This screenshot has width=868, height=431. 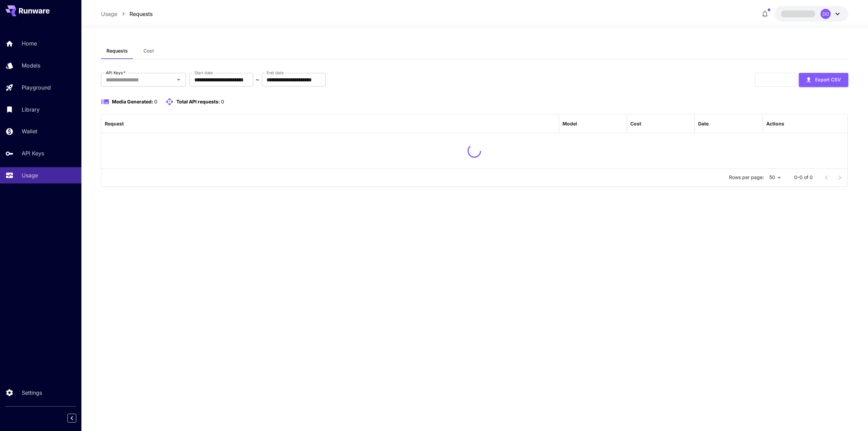 What do you see at coordinates (36, 87) in the screenshot?
I see `p: Playground` at bounding box center [36, 87].